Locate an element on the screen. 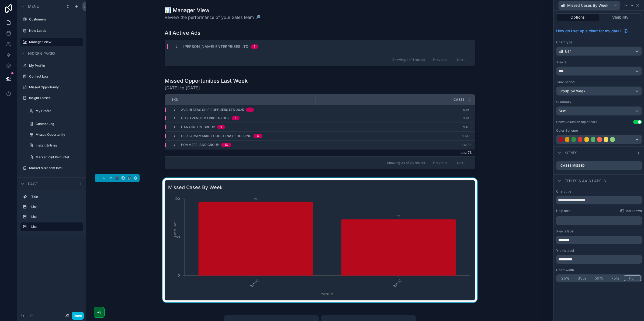  button: Visibility is located at coordinates (620, 17).